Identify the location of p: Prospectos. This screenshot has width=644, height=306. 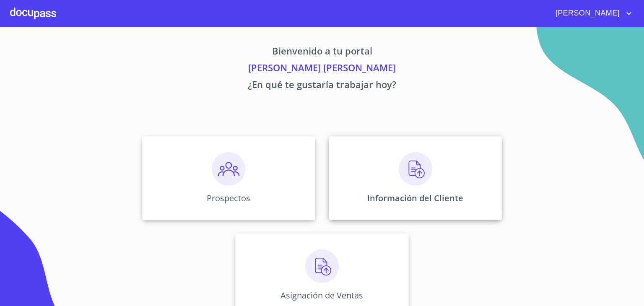
(228, 198).